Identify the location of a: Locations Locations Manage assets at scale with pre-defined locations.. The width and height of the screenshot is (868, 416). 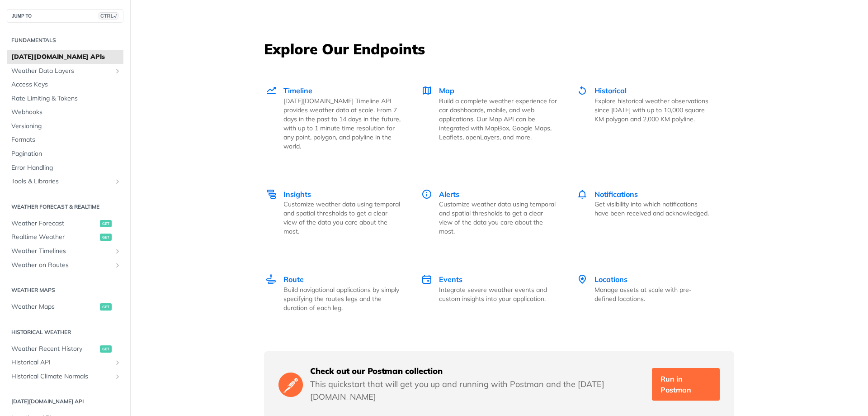
(645, 293).